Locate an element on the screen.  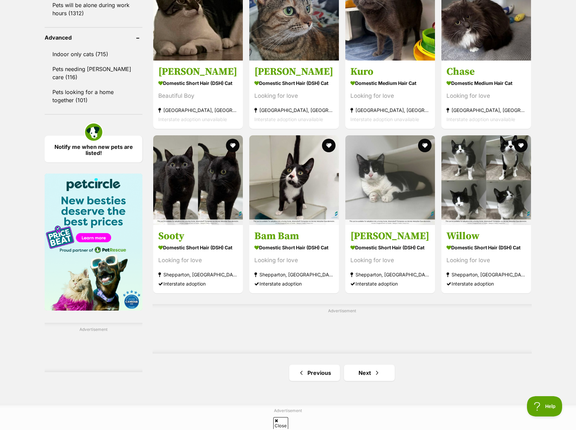
div: Beautiful Boy is located at coordinates (198, 96).